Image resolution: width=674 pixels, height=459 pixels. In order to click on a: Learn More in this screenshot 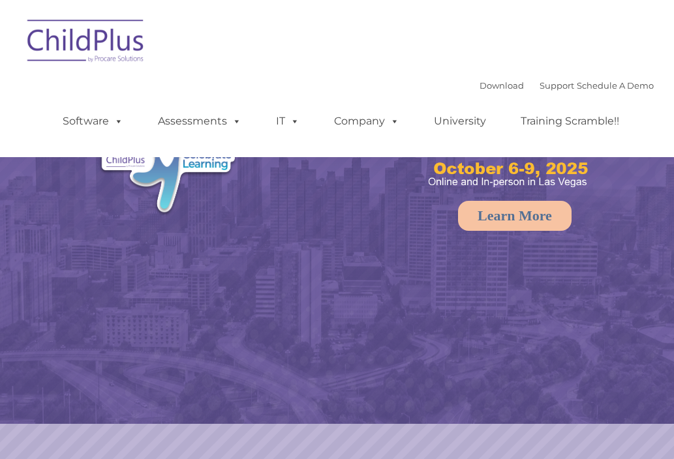, I will do `click(515, 216)`.